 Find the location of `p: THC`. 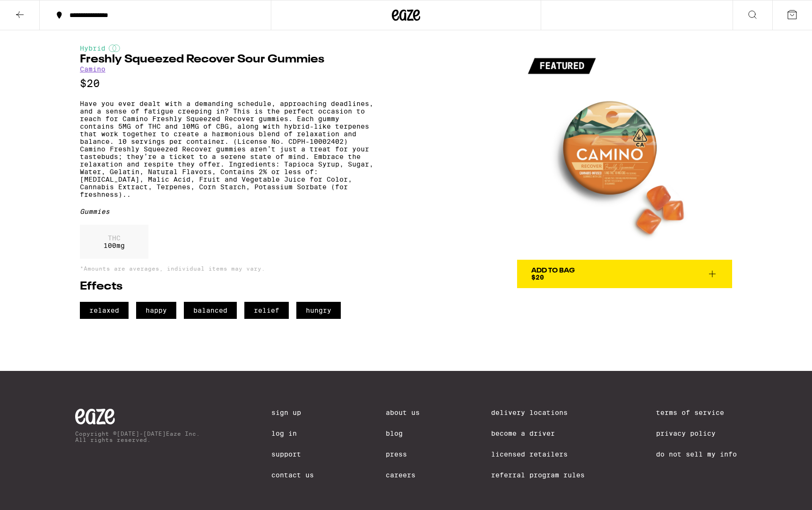

p: THC is located at coordinates (114, 237).